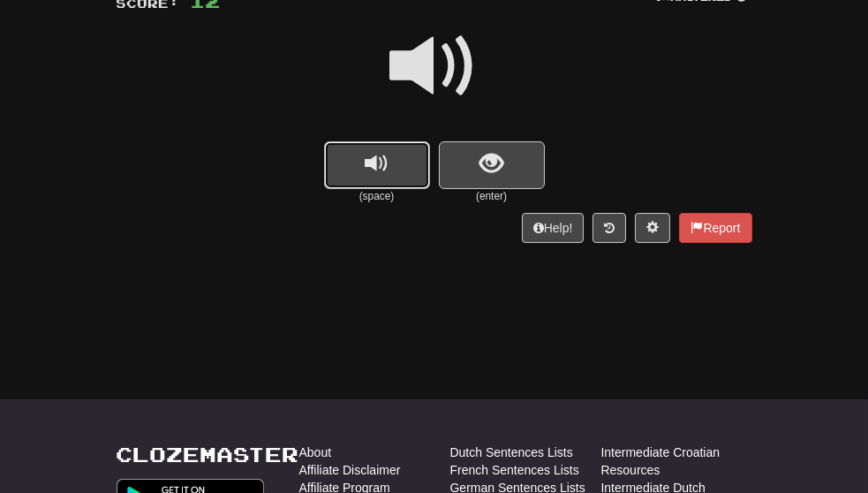 Image resolution: width=868 pixels, height=493 pixels. What do you see at coordinates (350, 470) in the screenshot?
I see `a: Affiliate Disclaimer` at bounding box center [350, 470].